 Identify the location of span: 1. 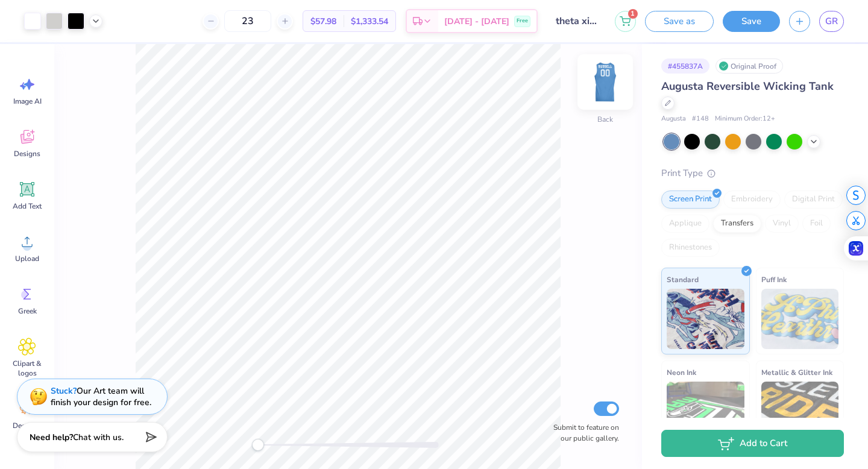
(633, 14).